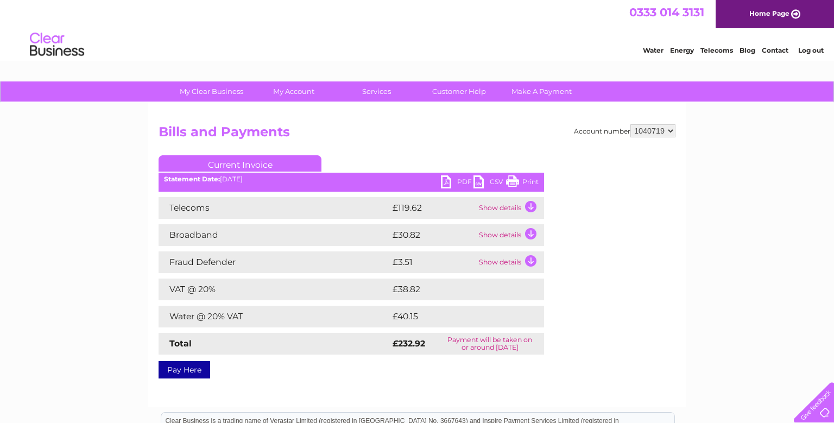 The width and height of the screenshot is (834, 423). I want to click on td: £38.82, so click(456, 289).